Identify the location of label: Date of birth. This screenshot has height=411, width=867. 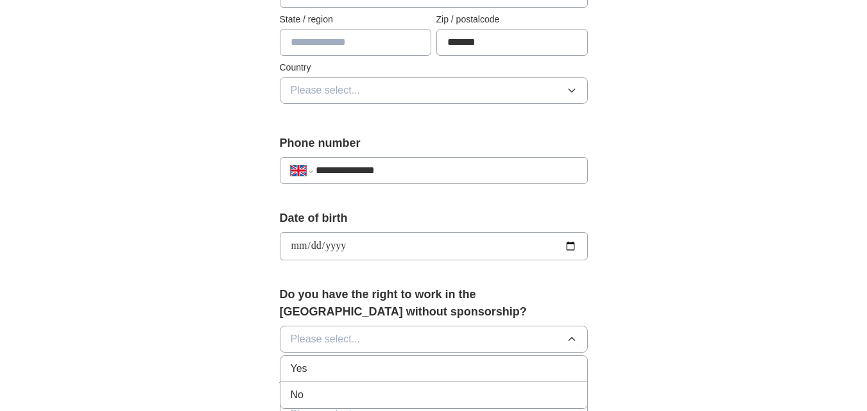
(434, 218).